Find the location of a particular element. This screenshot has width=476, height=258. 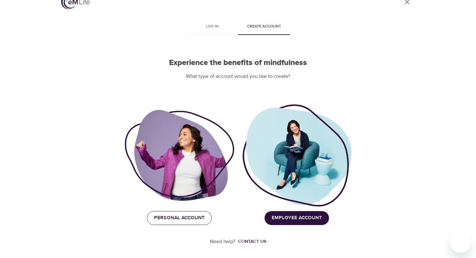

span: Personal Account is located at coordinates (179, 218).